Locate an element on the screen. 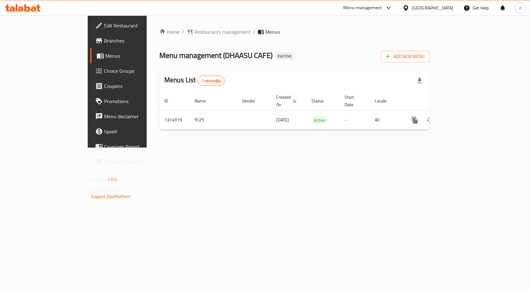 Image resolution: width=530 pixels, height=291 pixels. span: Choice Groups is located at coordinates (138, 71).